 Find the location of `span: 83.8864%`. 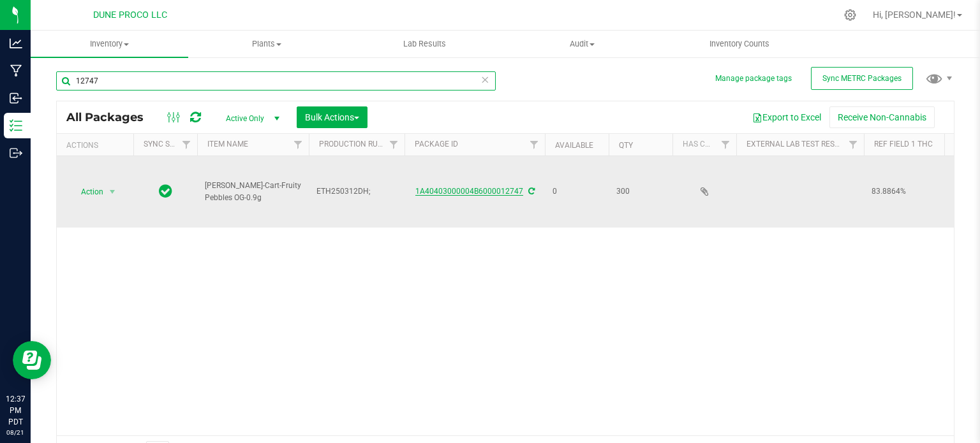

span: 83.8864% is located at coordinates (919, 191).